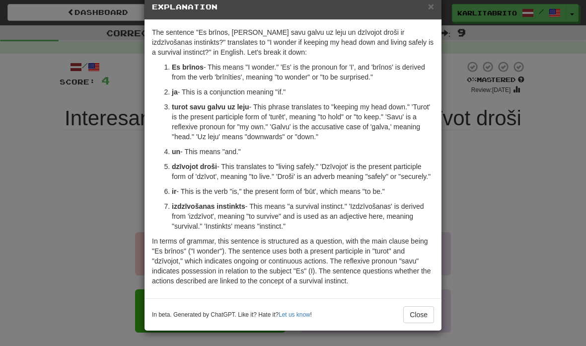  Describe the element at coordinates (303, 72) in the screenshot. I see `p: - This means "I wonder." 'Es' is the pronoun for 'I', and 'brīnos' is derived from the verb 'brīn...` at that location.